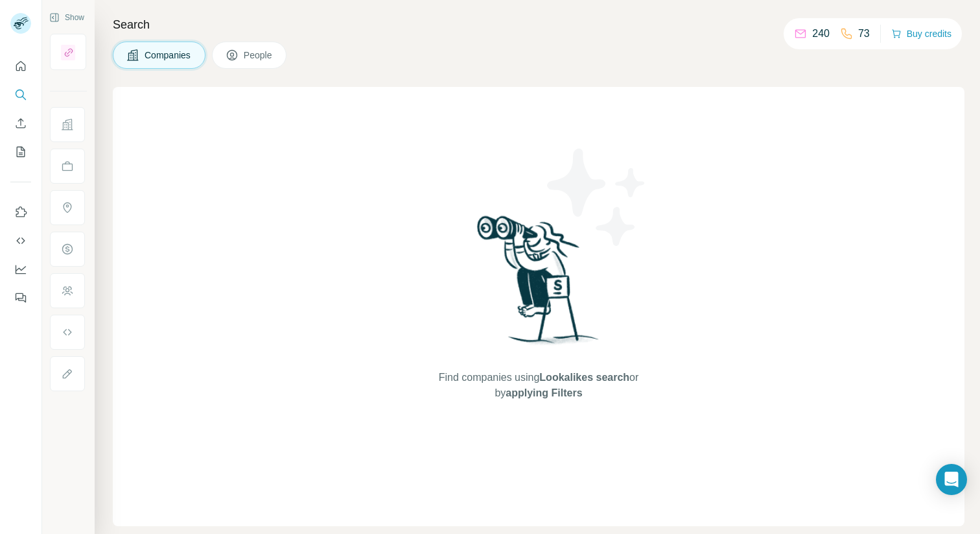 Image resolution: width=980 pixels, height=534 pixels. What do you see at coordinates (952, 480) in the screenshot?
I see `div: Open Intercom Messenger` at bounding box center [952, 480].